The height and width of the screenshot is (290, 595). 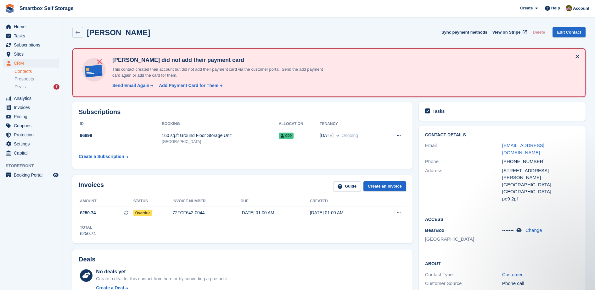 I want to click on div: 72FCF642-0044, so click(x=206, y=213).